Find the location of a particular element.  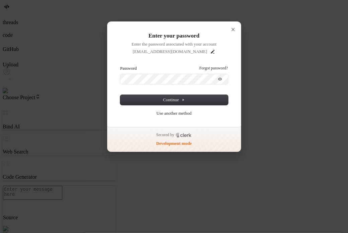

p: Development mode is located at coordinates (174, 144).